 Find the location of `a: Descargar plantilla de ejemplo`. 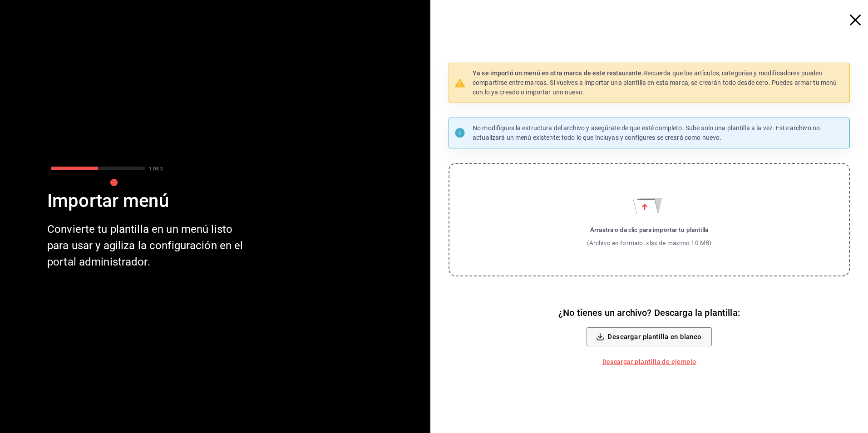

a: Descargar plantilla de ejemplo is located at coordinates (649, 362).